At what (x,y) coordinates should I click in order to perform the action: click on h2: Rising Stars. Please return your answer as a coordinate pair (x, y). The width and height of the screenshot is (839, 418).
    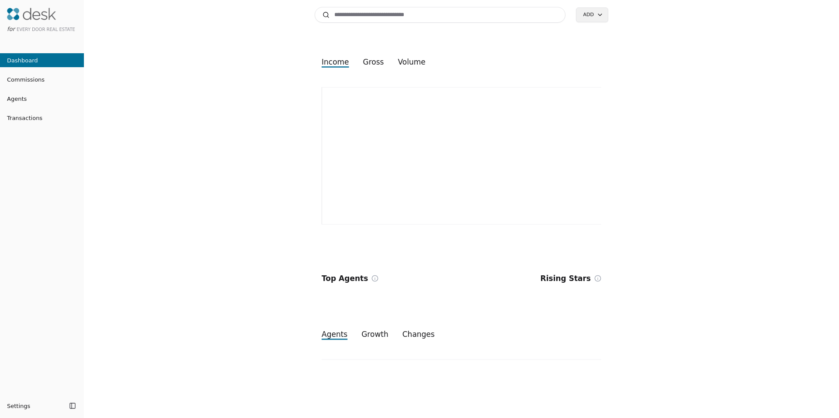
    Looking at the image, I should click on (565, 279).